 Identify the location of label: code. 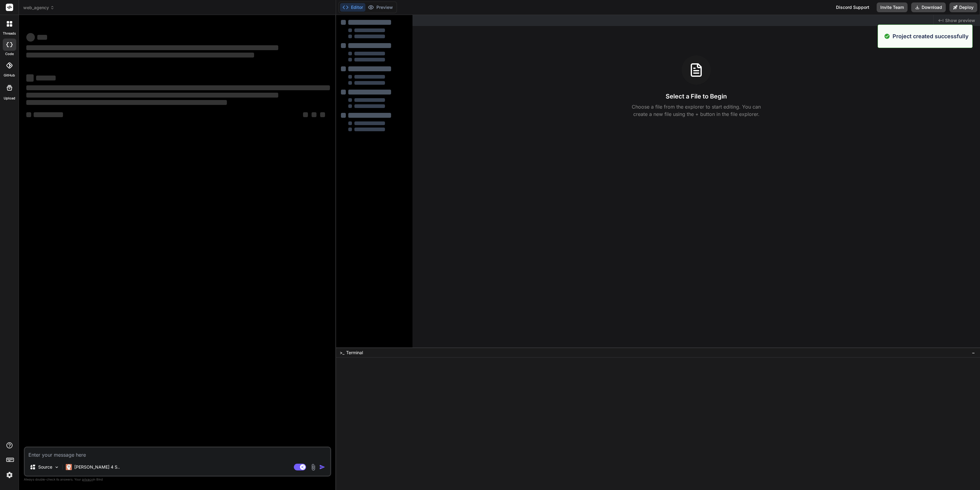
(9, 54).